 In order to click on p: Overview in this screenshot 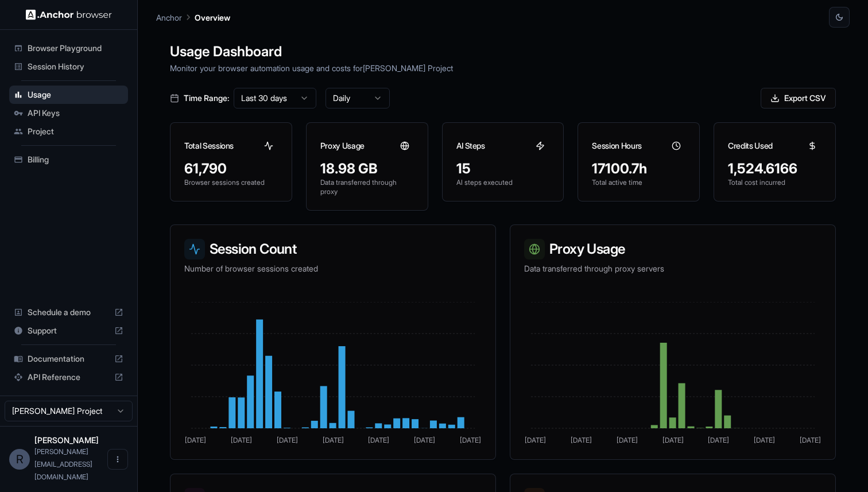, I will do `click(212, 18)`.